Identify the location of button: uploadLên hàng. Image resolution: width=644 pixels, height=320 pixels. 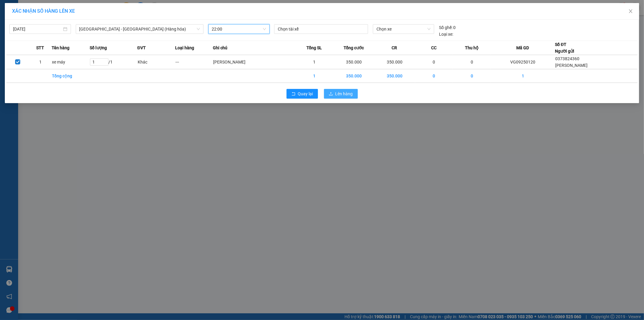
(341, 94).